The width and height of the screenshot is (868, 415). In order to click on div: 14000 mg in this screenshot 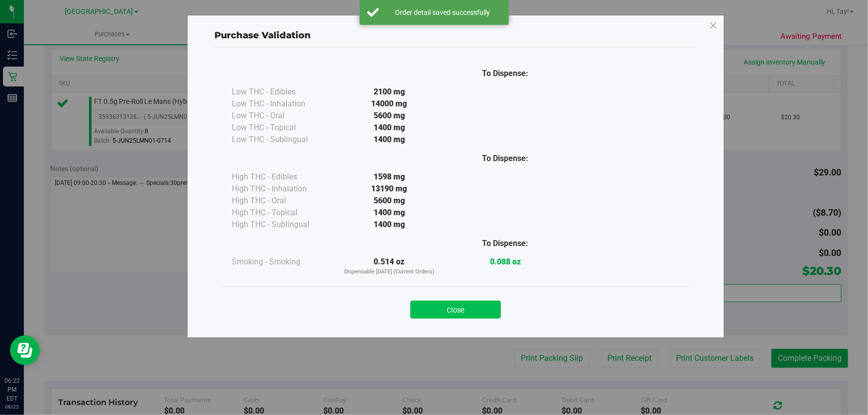, I will do `click(389, 104)`.